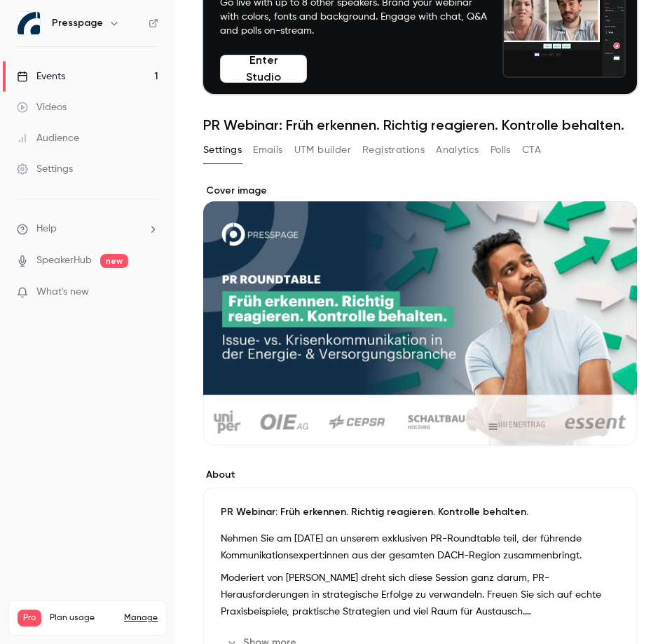 Image resolution: width=665 pixels, height=644 pixels. What do you see at coordinates (531, 150) in the screenshot?
I see `button: CTA` at bounding box center [531, 150].